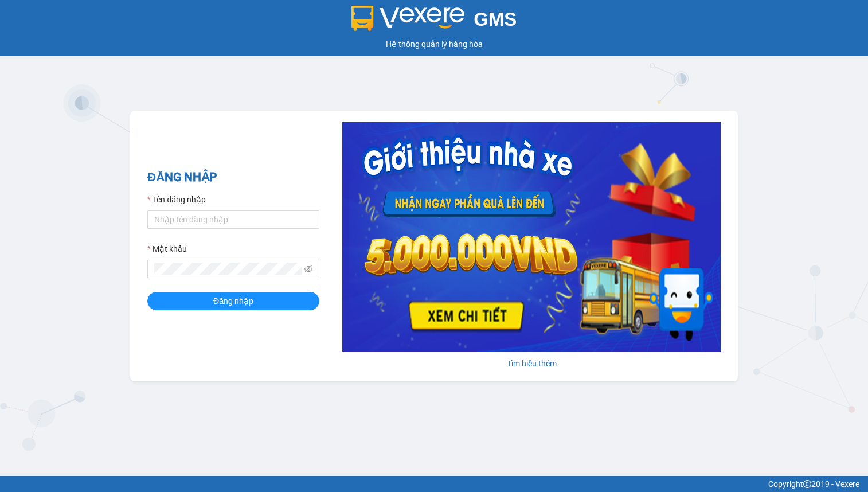 This screenshot has width=868, height=492. What do you see at coordinates (807, 484) in the screenshot?
I see `span: copyright` at bounding box center [807, 484].